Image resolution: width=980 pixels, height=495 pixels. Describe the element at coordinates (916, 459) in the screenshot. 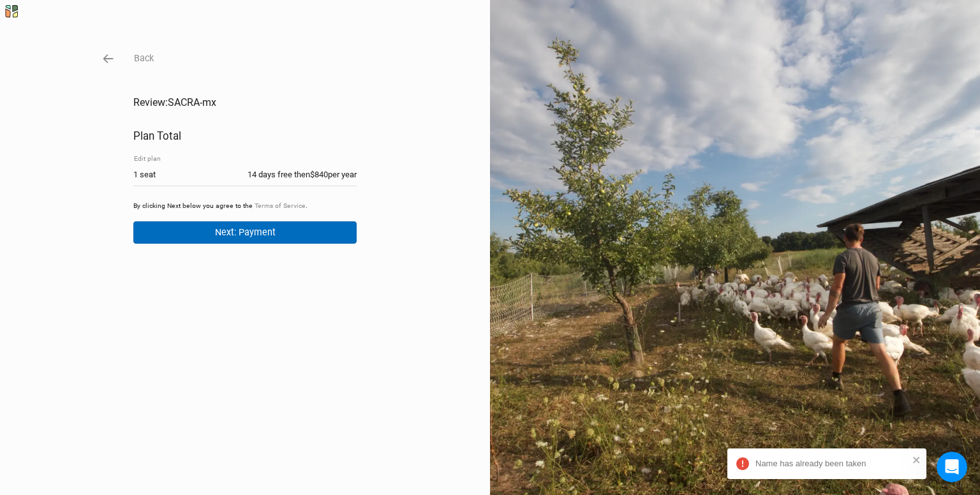

I see `button: close` at that location.